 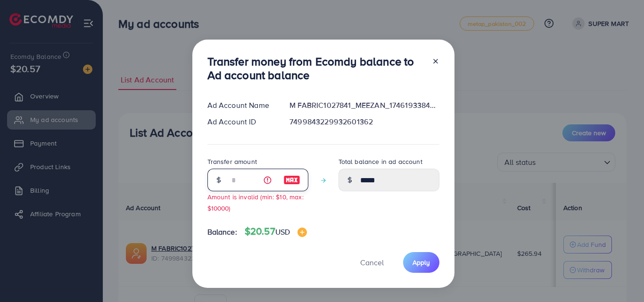 I want to click on button: Apply, so click(x=421, y=262).